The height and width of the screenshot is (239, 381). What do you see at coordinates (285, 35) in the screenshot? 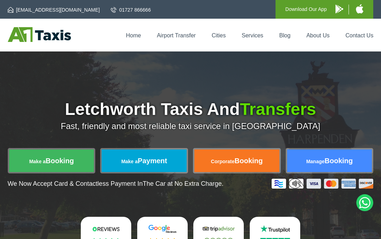
I see `a: Blog` at bounding box center [285, 35].